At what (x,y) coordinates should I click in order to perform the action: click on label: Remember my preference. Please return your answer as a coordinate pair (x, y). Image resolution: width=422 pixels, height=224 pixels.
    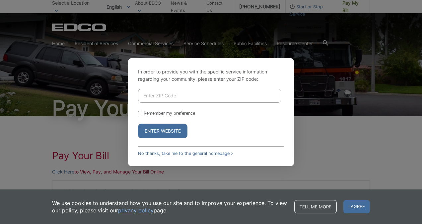
    Looking at the image, I should click on (169, 113).